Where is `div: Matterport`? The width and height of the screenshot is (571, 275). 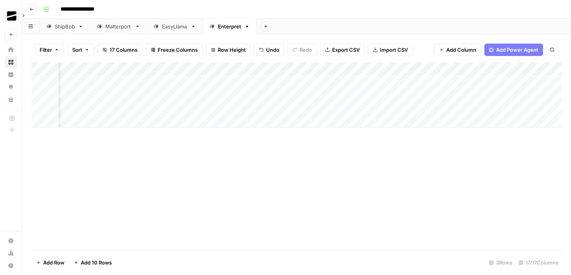
div: Matterport is located at coordinates (119, 26).